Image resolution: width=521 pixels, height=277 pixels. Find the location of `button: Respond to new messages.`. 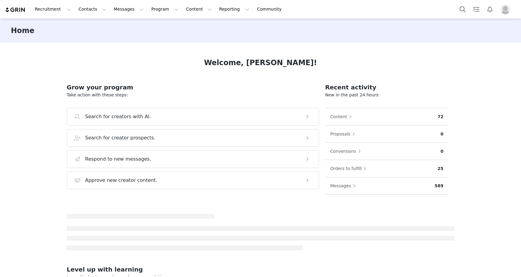

button: Respond to new messages. is located at coordinates (193, 159).